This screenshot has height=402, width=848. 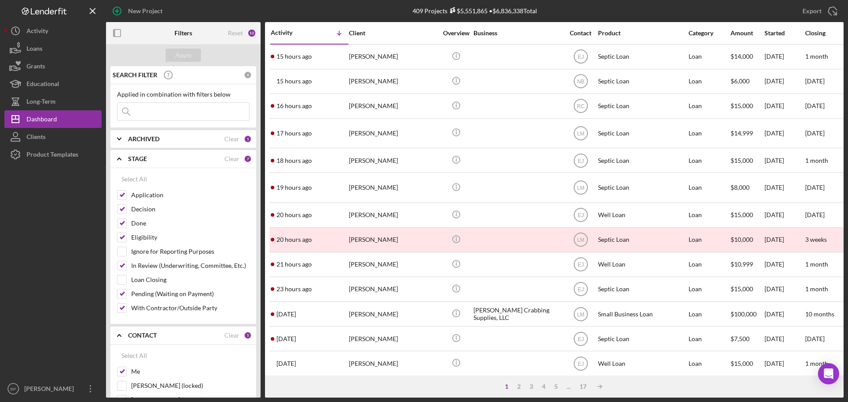 What do you see at coordinates (53, 49) in the screenshot?
I see `button: Loans` at bounding box center [53, 49].